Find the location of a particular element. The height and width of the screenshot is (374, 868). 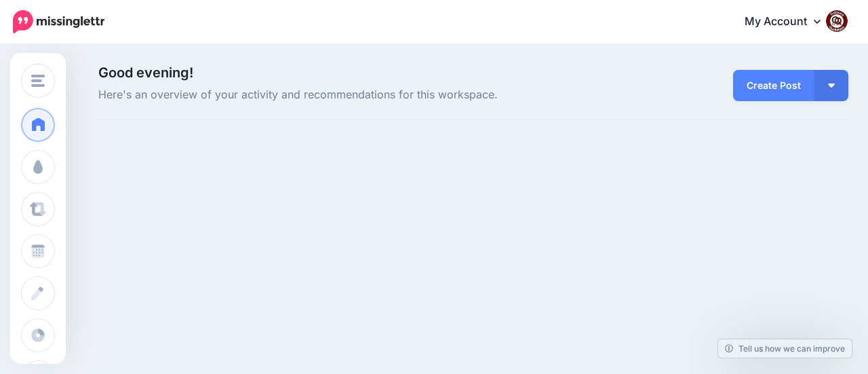

a: My Account is located at coordinates (790, 21).